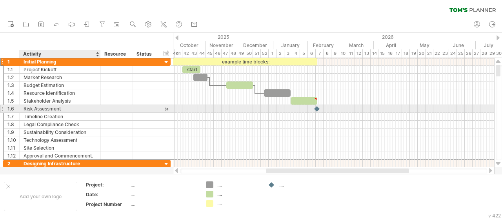 Image resolution: width=502 pixels, height=219 pixels. What do you see at coordinates (249, 53) in the screenshot?
I see `div: 50` at bounding box center [249, 53].